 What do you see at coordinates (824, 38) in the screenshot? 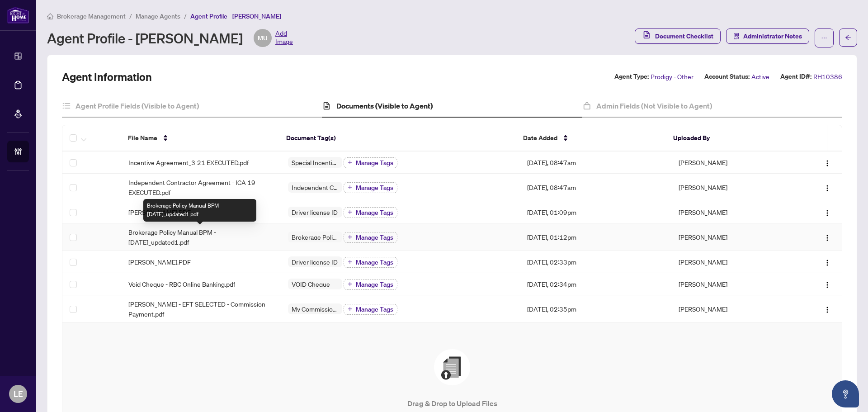
I see `span: ellipsis` at bounding box center [824, 38].